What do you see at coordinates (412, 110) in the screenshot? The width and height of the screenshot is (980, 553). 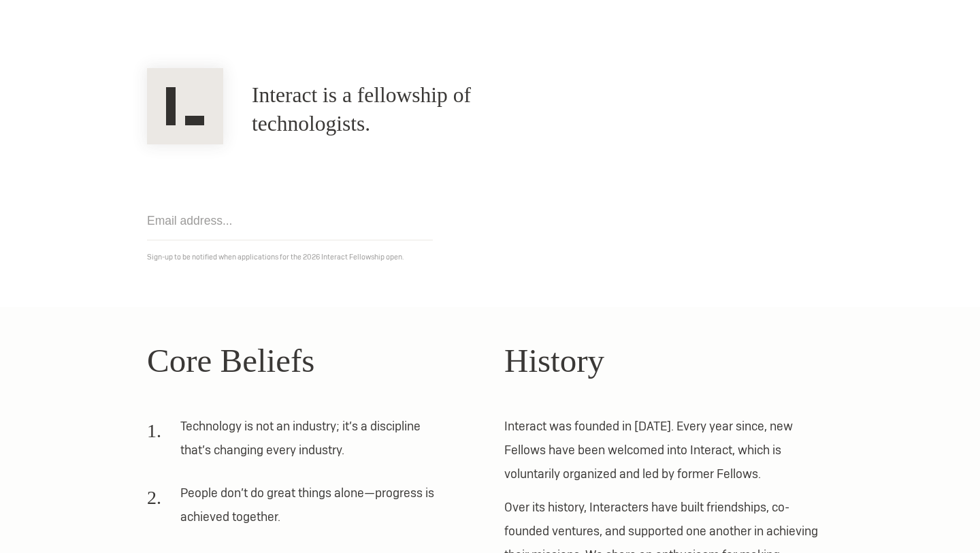 I see `h1: Interact is a fellowship of technologists.` at bounding box center [412, 110].